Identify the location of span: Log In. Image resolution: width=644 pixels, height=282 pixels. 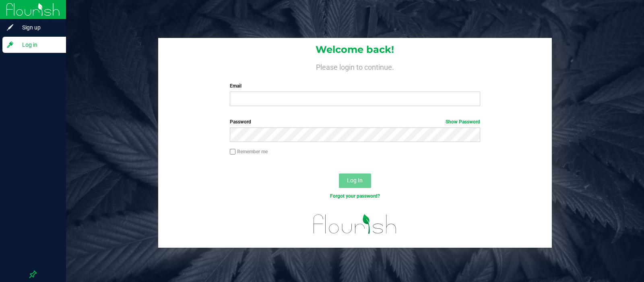
(354, 180).